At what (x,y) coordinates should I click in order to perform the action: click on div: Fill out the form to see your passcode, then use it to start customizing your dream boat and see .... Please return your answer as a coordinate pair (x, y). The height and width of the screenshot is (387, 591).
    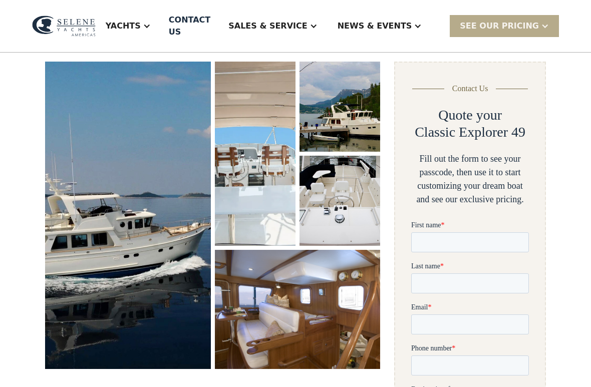
    Looking at the image, I should click on (469, 179).